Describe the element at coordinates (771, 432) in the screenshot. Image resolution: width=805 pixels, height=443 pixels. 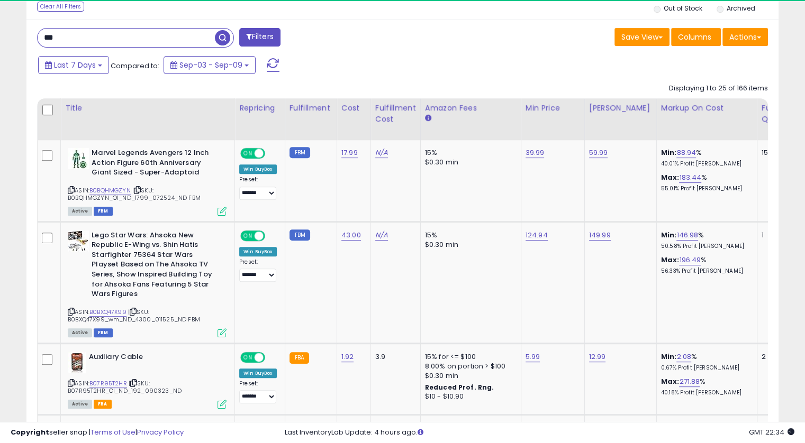
I see `span: 2025-09-17 22:34 GMT` at that location.